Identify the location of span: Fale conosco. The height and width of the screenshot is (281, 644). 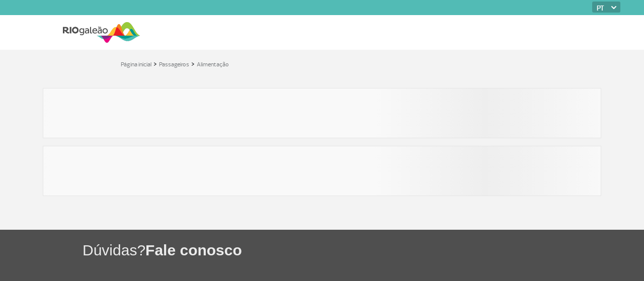
(193, 250).